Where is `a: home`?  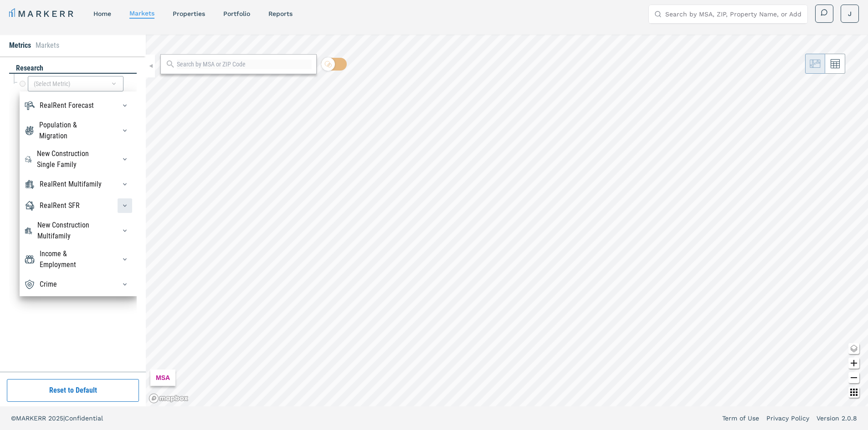
a: home is located at coordinates (102, 13).